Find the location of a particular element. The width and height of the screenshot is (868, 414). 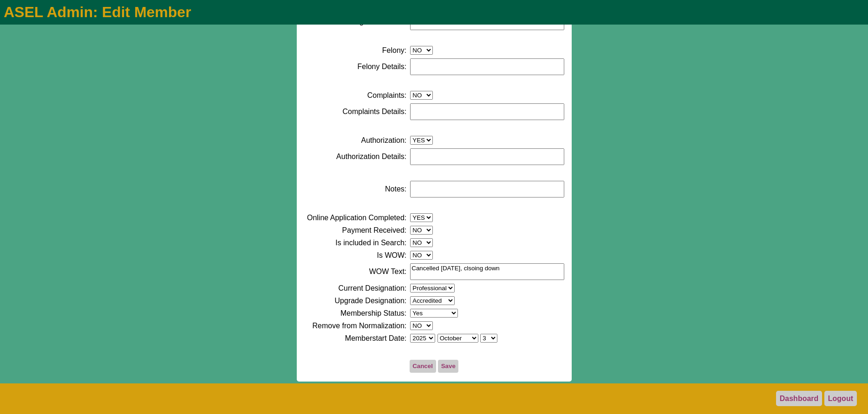

label: Membership Status: is located at coordinates (374, 313).